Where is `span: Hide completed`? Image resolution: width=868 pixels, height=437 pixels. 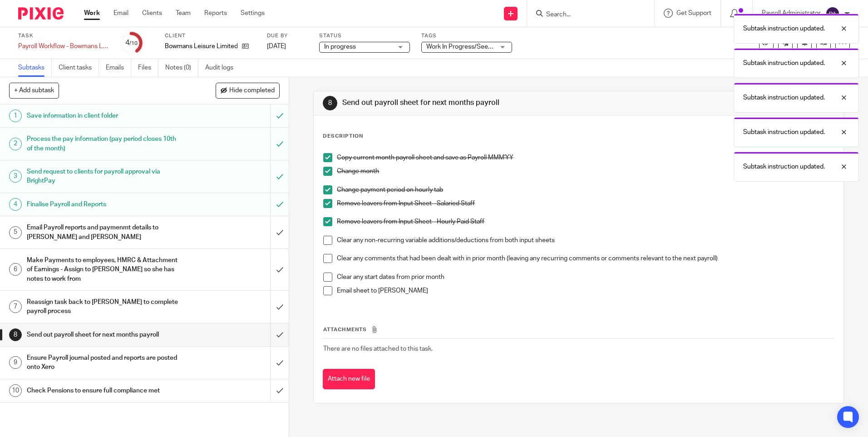 span: Hide completed is located at coordinates (252, 91).